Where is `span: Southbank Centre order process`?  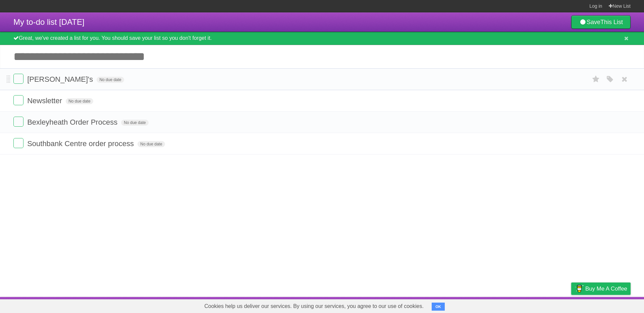
span: Southbank Centre order process is located at coordinates (81, 143).